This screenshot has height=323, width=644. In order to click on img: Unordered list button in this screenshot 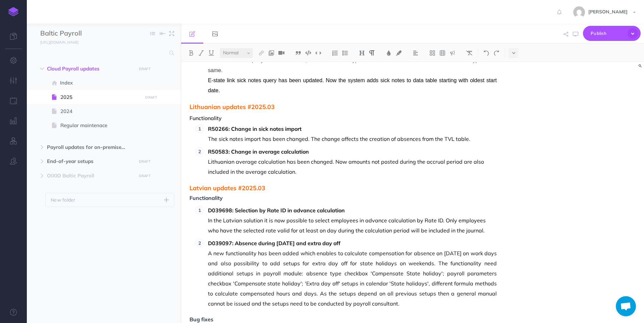, I will do `click(345, 53)`.